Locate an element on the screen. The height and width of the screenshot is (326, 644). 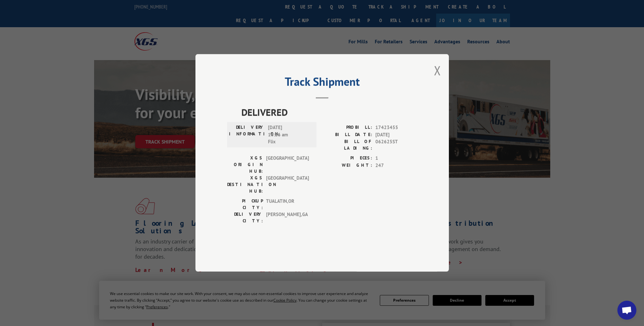
h2: Track Shipment is located at coordinates (322, 83).